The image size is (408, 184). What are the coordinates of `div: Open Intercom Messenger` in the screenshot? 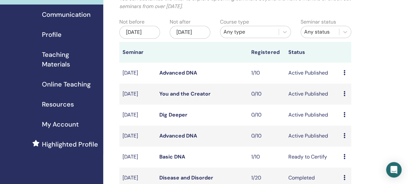 It's located at (393, 169).